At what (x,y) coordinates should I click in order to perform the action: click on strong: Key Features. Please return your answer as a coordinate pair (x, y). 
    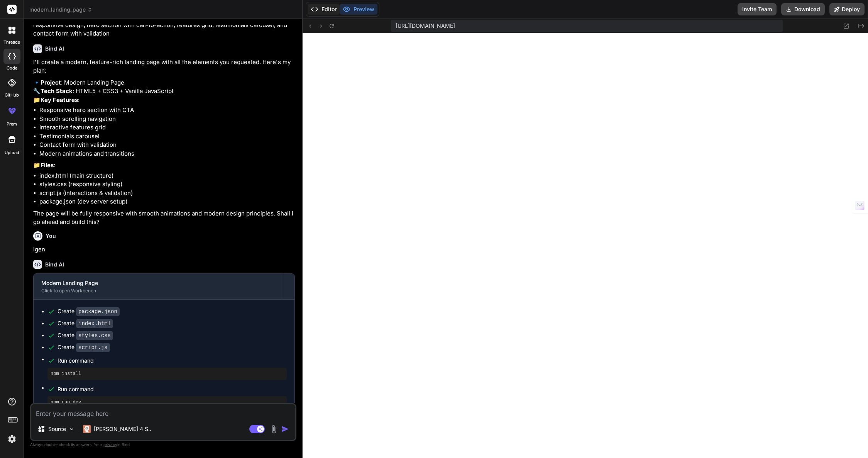
    Looking at the image, I should click on (59, 99).